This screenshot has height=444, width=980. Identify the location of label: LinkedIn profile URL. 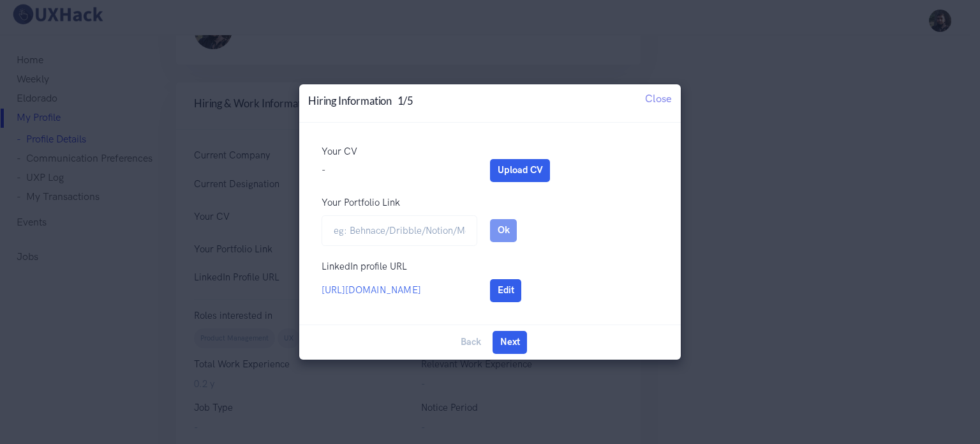
(364, 267).